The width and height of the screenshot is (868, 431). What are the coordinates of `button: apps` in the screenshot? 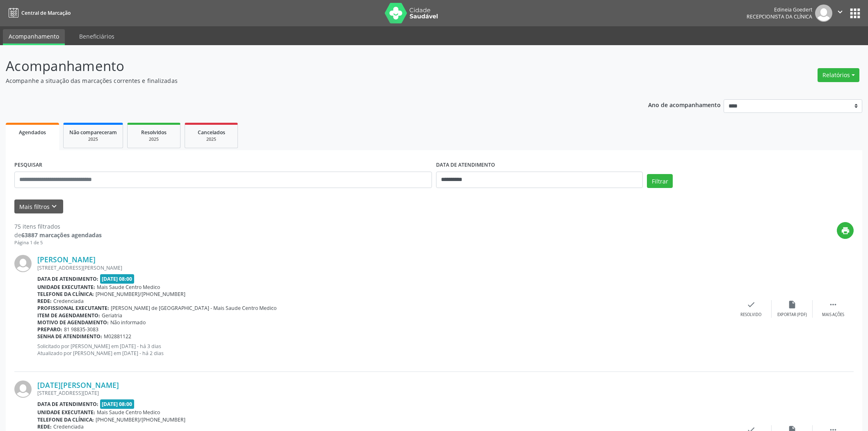 It's located at (855, 13).